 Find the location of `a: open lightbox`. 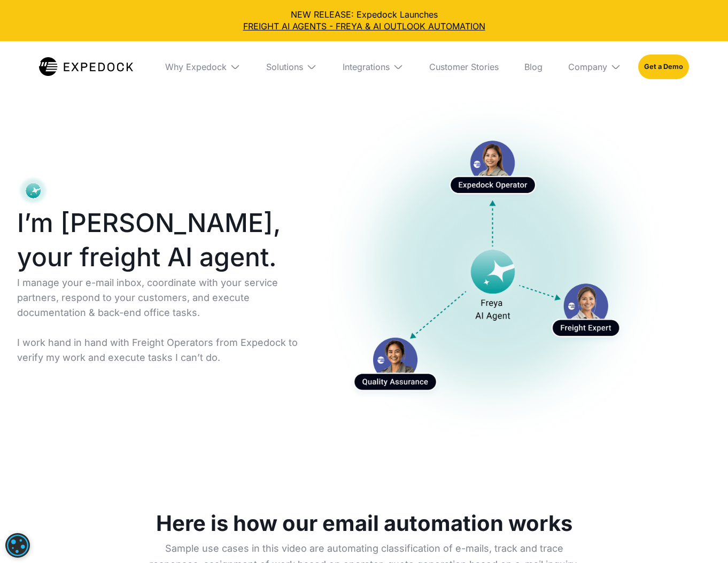

a: open lightbox is located at coordinates (493, 267).